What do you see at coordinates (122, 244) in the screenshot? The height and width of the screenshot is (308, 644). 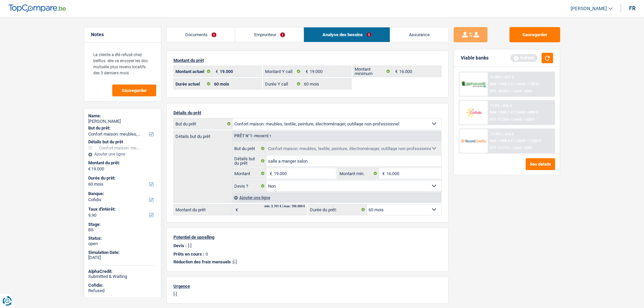 I see `div: open` at bounding box center [122, 244].